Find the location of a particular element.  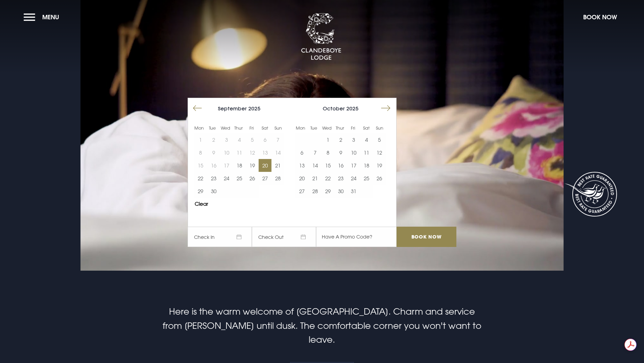

td: Choose Monday, September 29, 2025 as your start date. is located at coordinates (200, 191).